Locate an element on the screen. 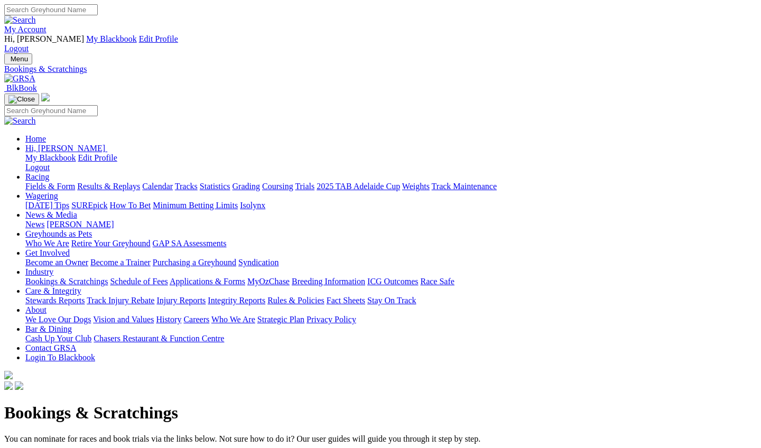 The height and width of the screenshot is (448, 761). a: 2025 TAB Adelaide Cup is located at coordinates (358, 186).